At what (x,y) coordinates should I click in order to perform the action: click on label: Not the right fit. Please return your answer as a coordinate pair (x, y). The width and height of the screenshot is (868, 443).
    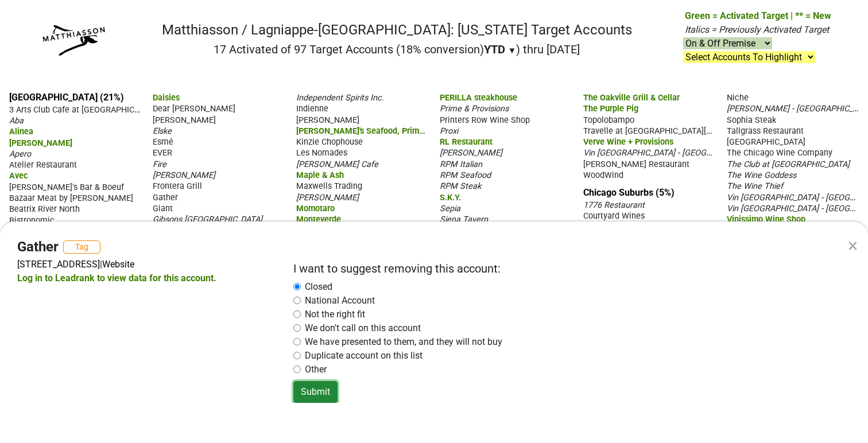
    Looking at the image, I should click on (335, 314).